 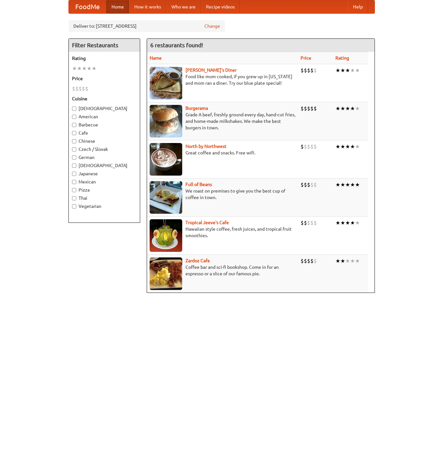 What do you see at coordinates (197, 261) in the screenshot?
I see `b: Zardoz Cafe` at bounding box center [197, 261].